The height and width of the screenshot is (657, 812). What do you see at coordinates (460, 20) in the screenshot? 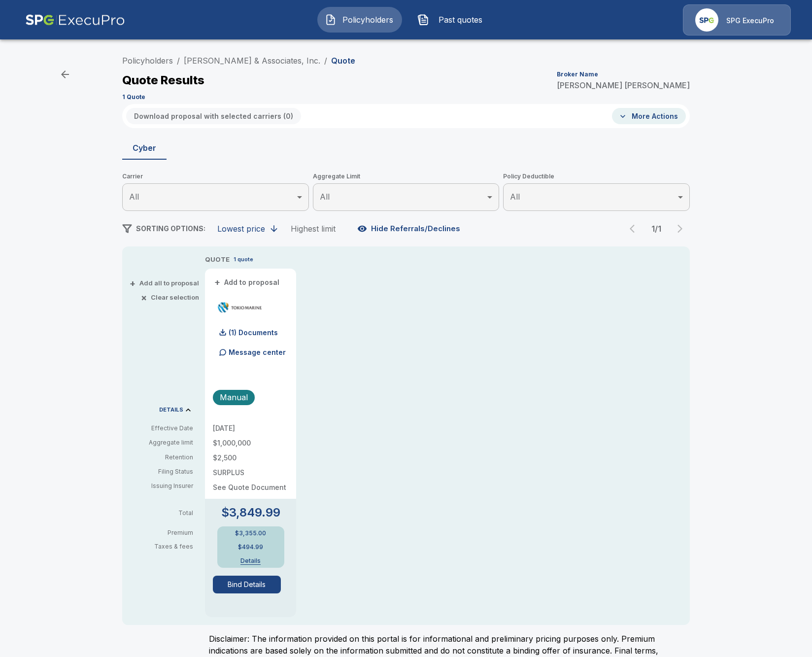
I see `span: Past quotes` at bounding box center [460, 20].